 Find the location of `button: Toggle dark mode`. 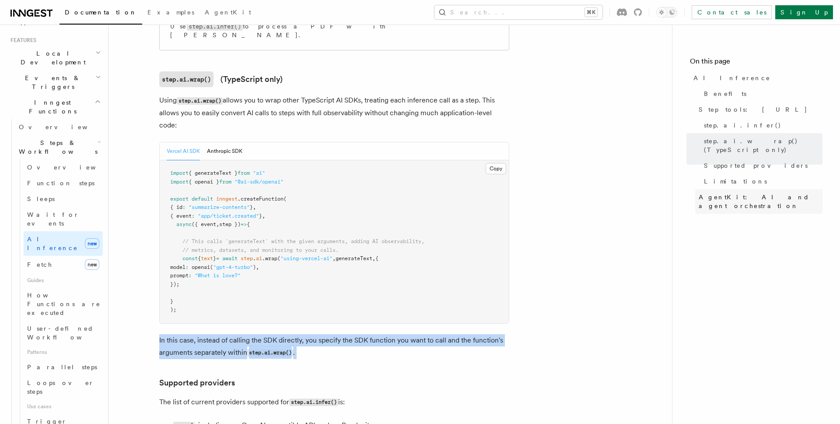

button: Toggle dark mode is located at coordinates (667, 12).